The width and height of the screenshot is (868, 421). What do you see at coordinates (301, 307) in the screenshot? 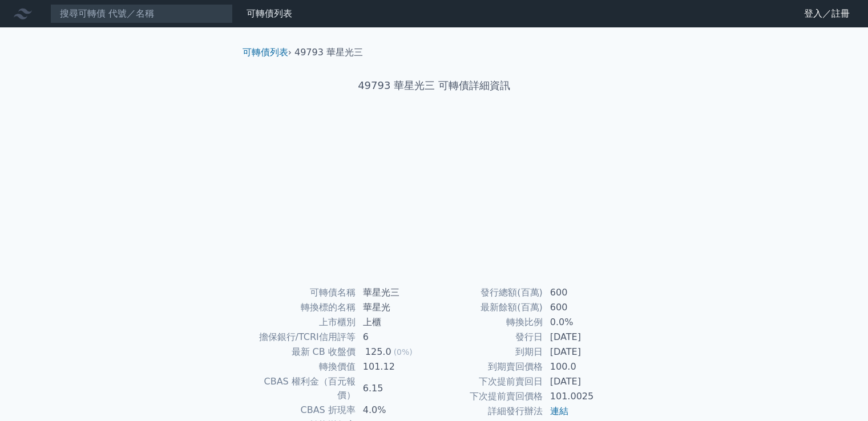
I see `td: 轉換標的名稱` at bounding box center [301, 307].